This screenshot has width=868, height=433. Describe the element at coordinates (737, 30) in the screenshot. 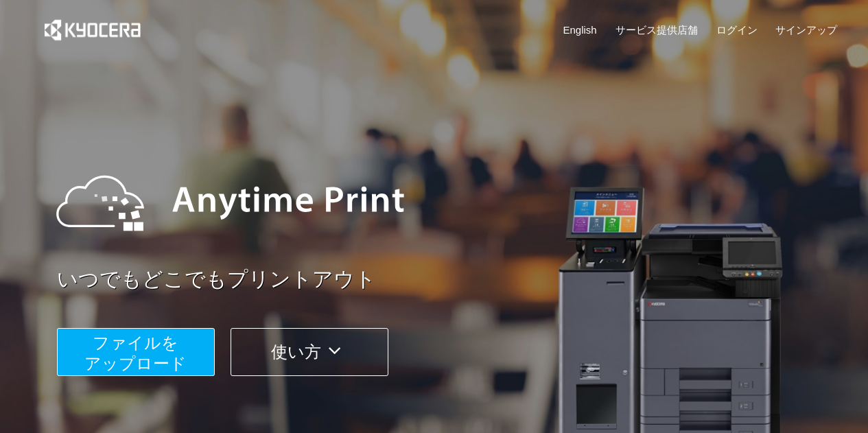

I see `a: ログイン` at that location.